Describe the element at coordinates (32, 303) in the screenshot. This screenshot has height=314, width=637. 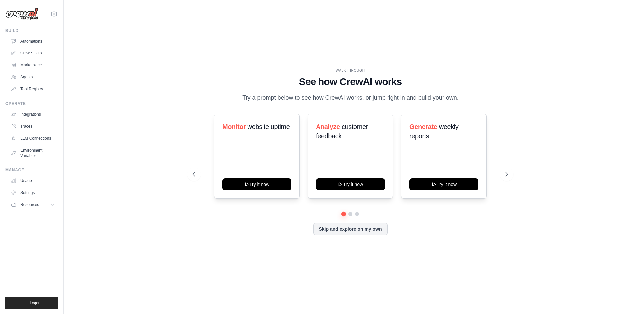
I see `button: Logout` at that location.